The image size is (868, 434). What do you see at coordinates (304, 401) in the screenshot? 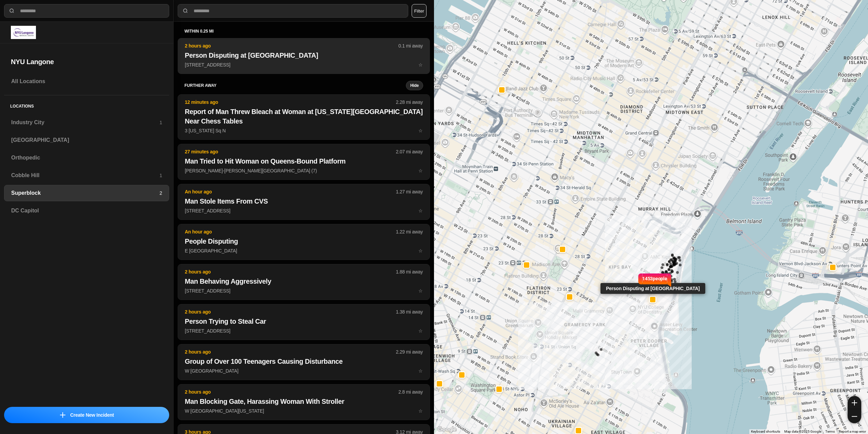
I see `h2: Man Blocking Gate, Harassing Woman With Stroller` at bounding box center [304, 401].